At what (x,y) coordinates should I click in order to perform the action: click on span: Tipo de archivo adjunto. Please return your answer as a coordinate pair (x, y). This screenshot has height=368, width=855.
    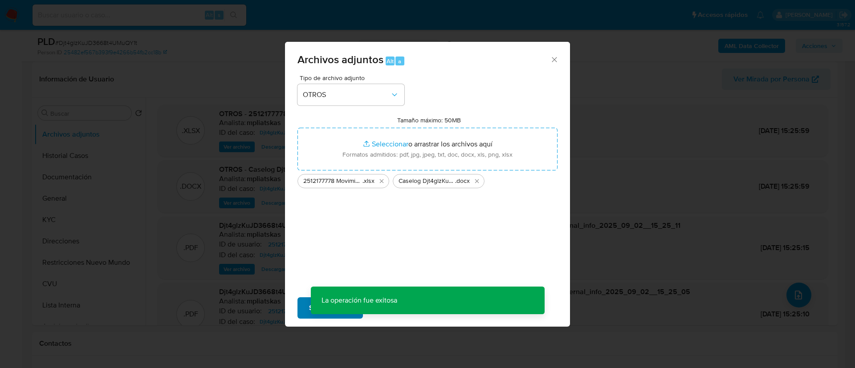
    Looking at the image, I should click on (353, 78).